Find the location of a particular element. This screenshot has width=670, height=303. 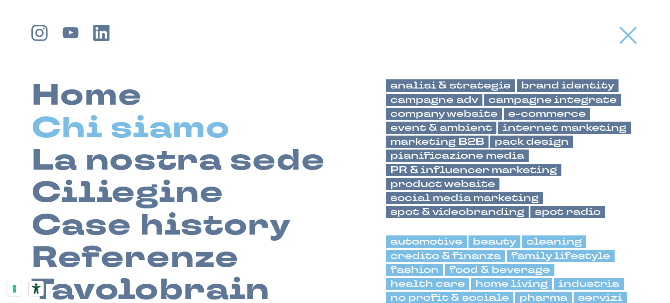

a: pack design is located at coordinates (532, 142).